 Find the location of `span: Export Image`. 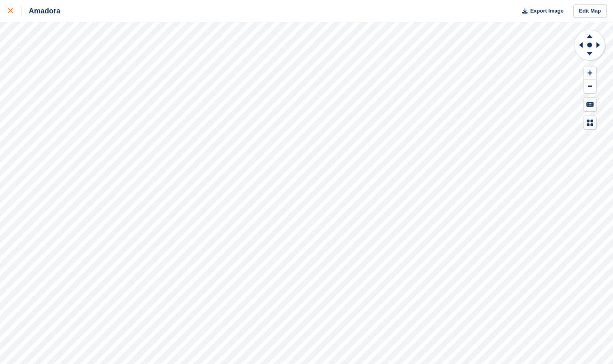

span: Export Image is located at coordinates (547, 11).